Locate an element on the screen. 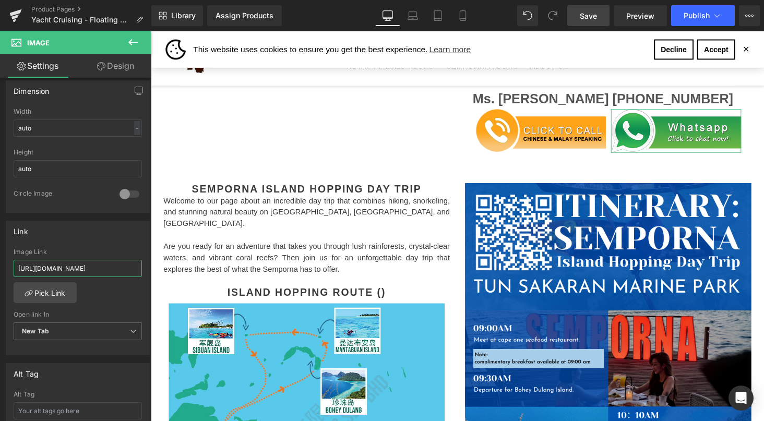  a: Preview is located at coordinates (641, 16).